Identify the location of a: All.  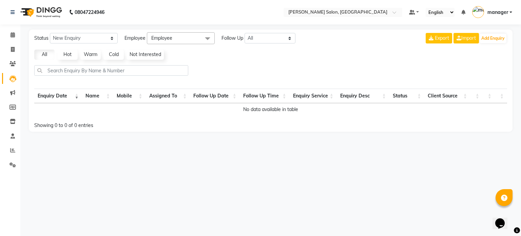
(44, 55).